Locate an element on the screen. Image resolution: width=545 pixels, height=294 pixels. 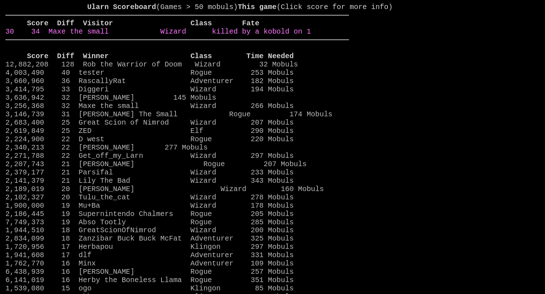
a: 7,749,373 19 Abso Tootly Rogue 285 Mobuls is located at coordinates (150, 222).